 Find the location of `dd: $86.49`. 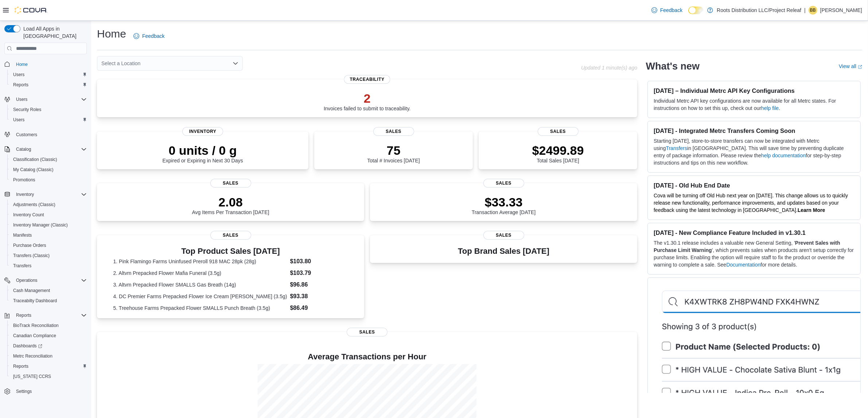

dd: $86.49 is located at coordinates (319, 308).